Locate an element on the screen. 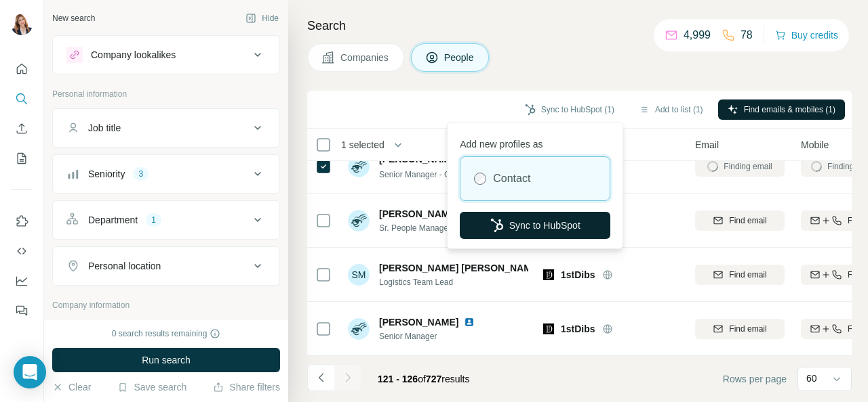 This screenshot has width=868, height=402. button: Run search is located at coordinates (166, 361).